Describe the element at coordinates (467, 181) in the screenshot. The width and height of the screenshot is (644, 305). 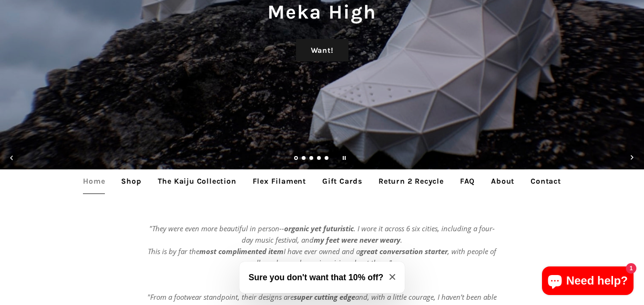
I see `a: FAQ` at that location.